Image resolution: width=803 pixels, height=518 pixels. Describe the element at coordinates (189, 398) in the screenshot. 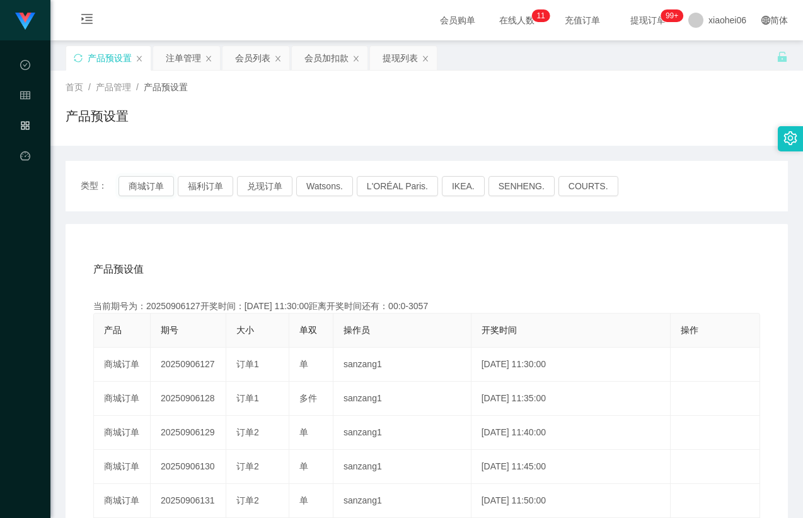

I see `td: 20250906128` at that location.